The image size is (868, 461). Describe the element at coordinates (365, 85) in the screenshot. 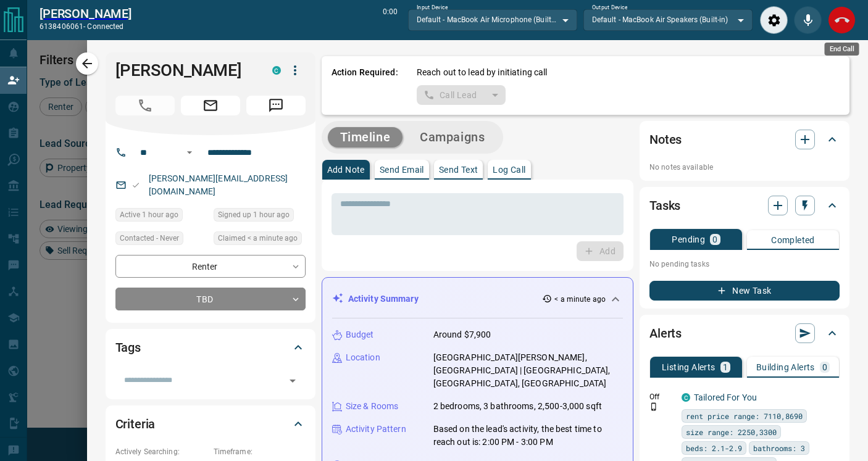

I see `p: Action Required:` at that location.